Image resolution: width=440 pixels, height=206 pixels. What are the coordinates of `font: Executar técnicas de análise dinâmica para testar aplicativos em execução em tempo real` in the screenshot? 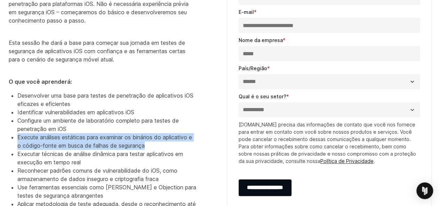 It's located at (100, 158).